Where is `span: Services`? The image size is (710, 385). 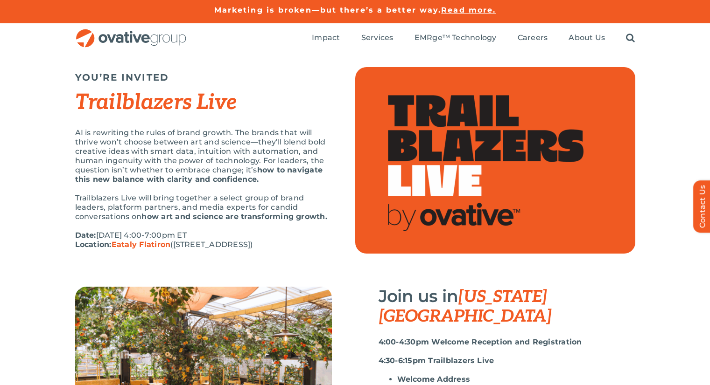
span: Services is located at coordinates (377, 38).